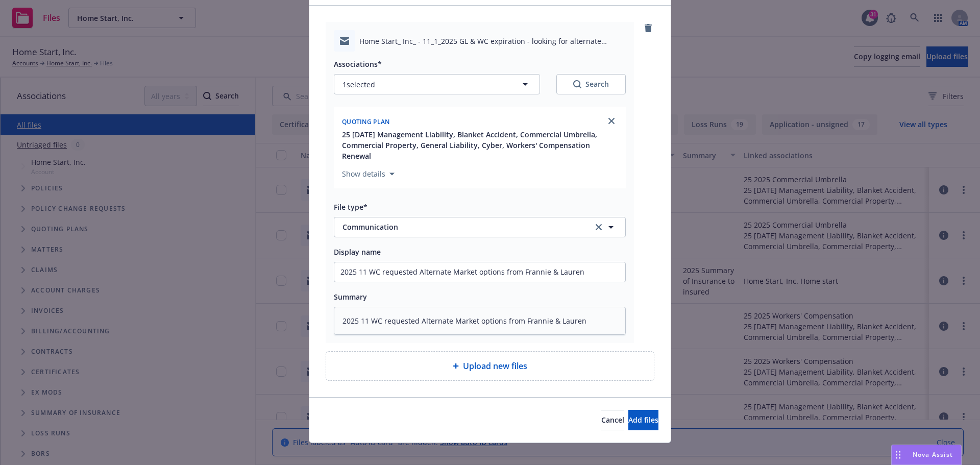 Image resolution: width=980 pixels, height=465 pixels. What do you see at coordinates (461, 227) in the screenshot?
I see `span: Communication` at bounding box center [461, 227].